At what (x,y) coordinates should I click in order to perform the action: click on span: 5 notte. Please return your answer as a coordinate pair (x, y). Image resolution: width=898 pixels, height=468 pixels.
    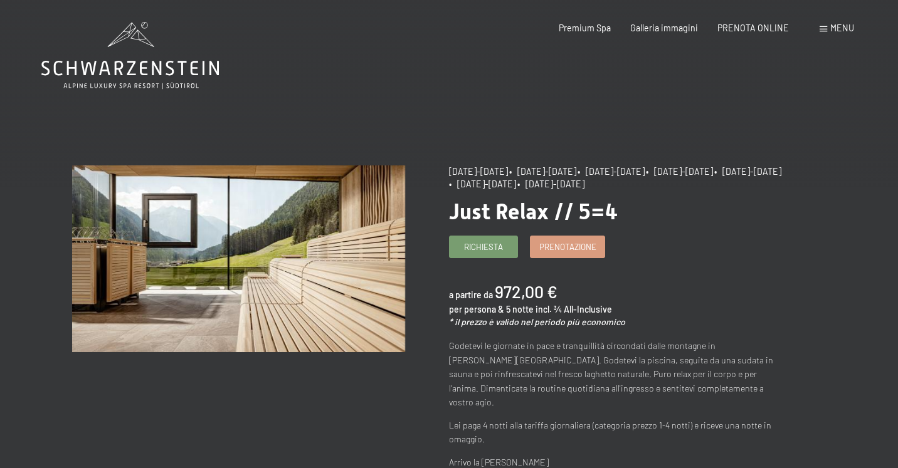
    Looking at the image, I should click on (520, 309).